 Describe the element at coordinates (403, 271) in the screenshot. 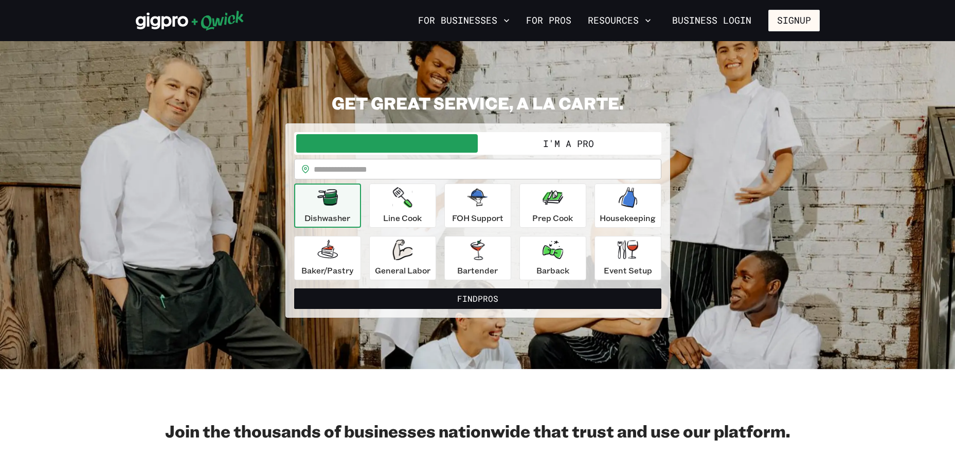

I see `p: General Labor` at that location.